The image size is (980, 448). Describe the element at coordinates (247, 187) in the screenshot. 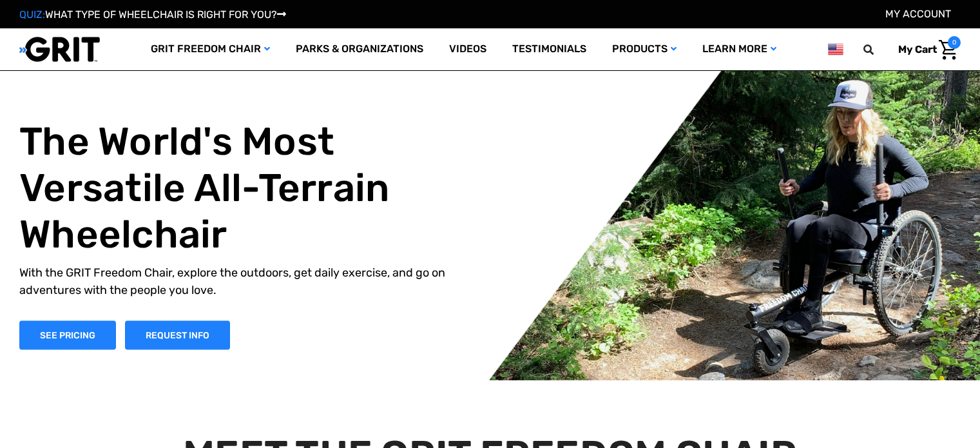

I see `h1: The World's Most Versatile All-Terrain Wheelchair` at that location.